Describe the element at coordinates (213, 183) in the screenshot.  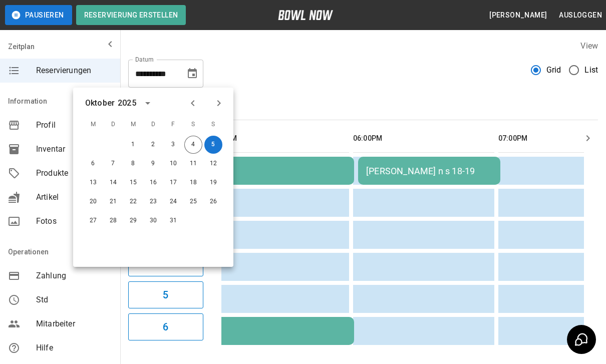
I see `button: 19. Okt. 2025` at that location.